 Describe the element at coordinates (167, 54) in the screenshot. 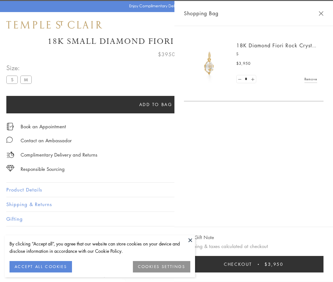

I see `span: $3950` at that location.